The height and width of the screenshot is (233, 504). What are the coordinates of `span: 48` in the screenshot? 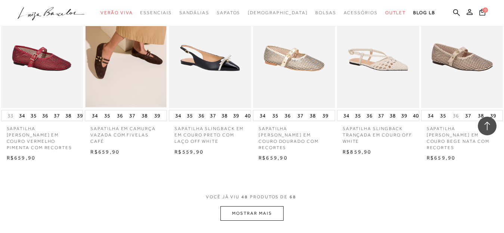 It's located at (245, 197).